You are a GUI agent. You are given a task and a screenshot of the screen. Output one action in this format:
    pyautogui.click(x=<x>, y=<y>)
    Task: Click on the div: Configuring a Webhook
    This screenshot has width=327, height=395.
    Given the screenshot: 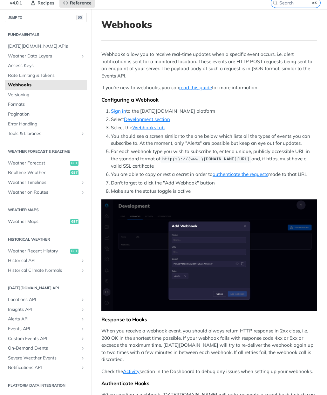 What is the action you would take?
    pyautogui.click(x=209, y=100)
    